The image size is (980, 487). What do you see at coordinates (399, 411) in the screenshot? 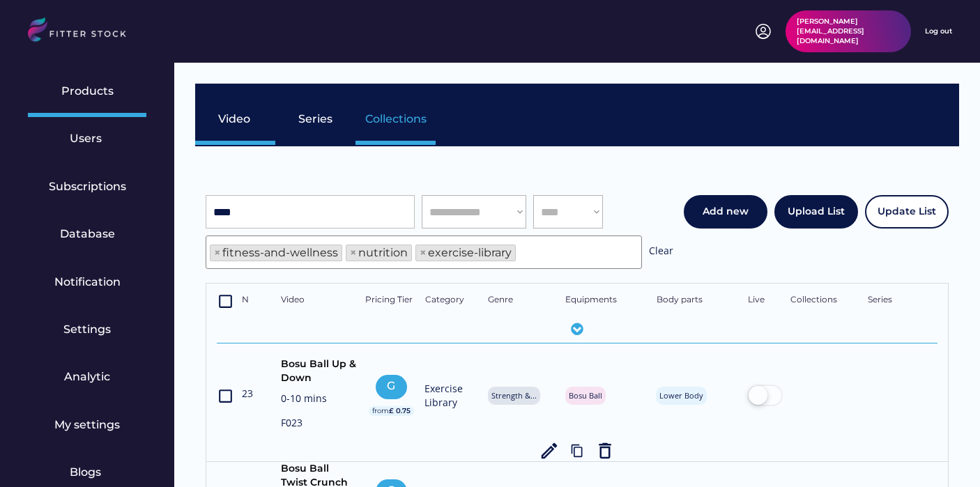
I see `div: £ 0.75` at bounding box center [399, 411].